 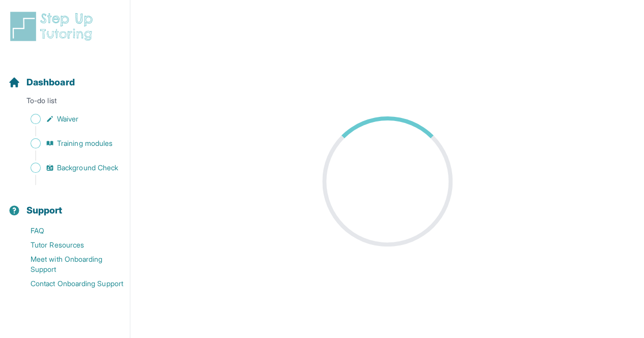 What do you see at coordinates (44, 211) in the screenshot?
I see `span: Support` at bounding box center [44, 211].